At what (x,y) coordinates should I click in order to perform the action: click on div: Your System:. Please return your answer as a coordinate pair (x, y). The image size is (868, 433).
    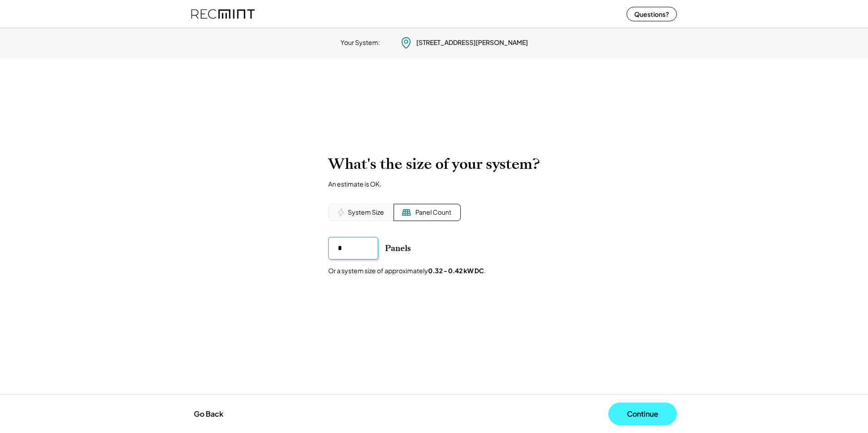
    Looking at the image, I should click on (360, 42).